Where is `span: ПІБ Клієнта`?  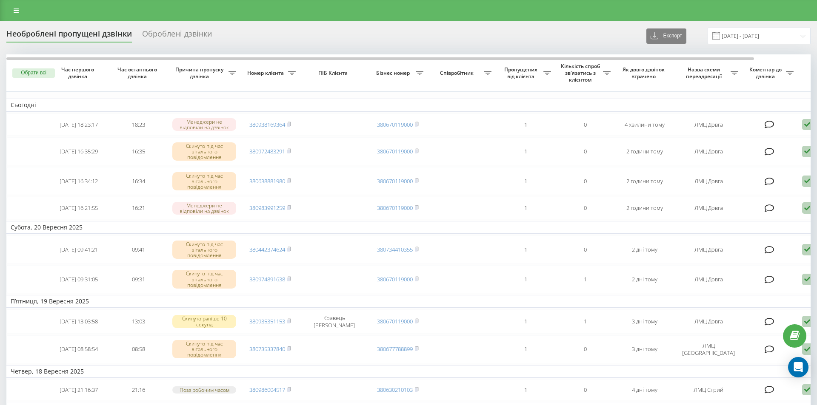
span: ПІБ Клієнта is located at coordinates (334, 73).